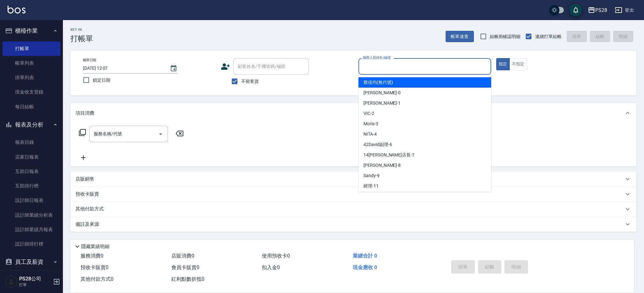 Image resolution: width=644 pixels, height=293 pixels. Describe the element at coordinates (378, 145) in the screenshot. I see `span: 42David副理 -6` at that location.